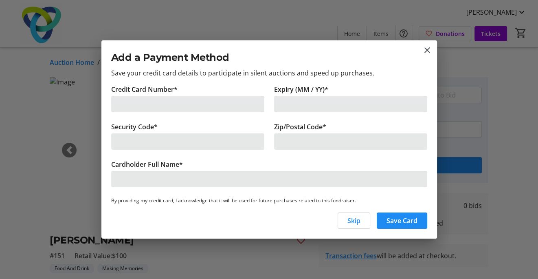 This screenshot has height=279, width=538. Describe the element at coordinates (269, 201) in the screenshot. I see `p: By providing my credit card, I acknowledge that it will be used for future purchases related to t...` at that location.